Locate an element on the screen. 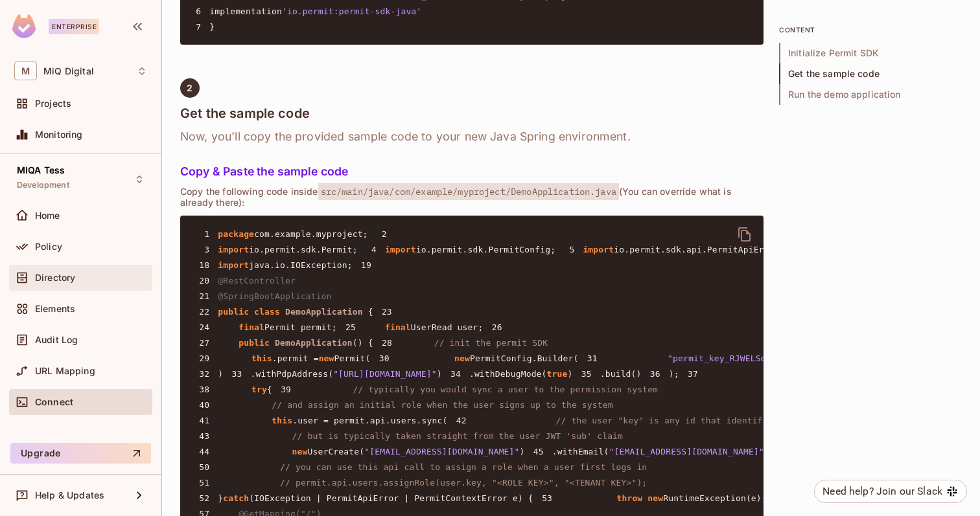 This screenshot has height=516, width=980. span: 3 is located at coordinates (204, 250).